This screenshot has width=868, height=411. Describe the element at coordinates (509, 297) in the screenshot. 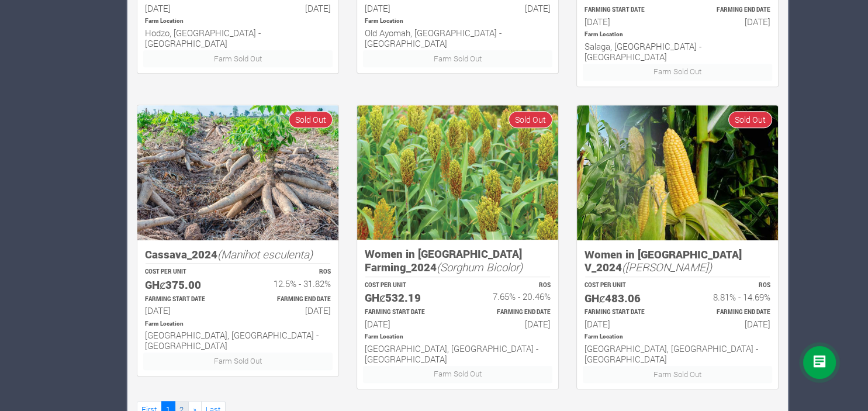

I see `h6: 7.65% - 20.46%` at that location.